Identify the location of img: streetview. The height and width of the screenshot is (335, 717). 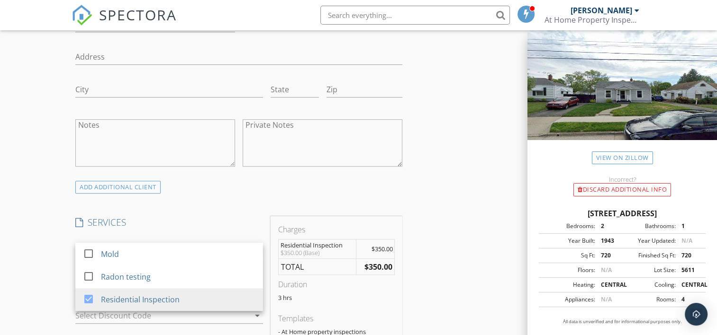
(622, 95).